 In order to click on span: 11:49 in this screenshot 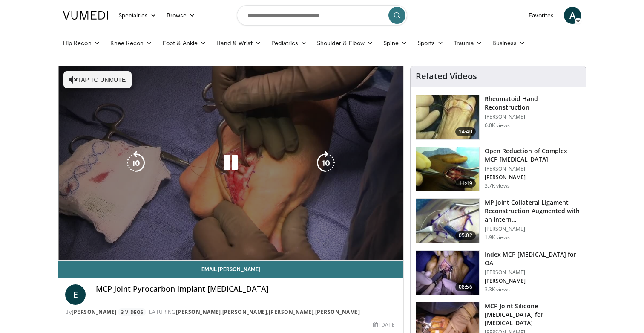, I will do `click(465, 184)`.